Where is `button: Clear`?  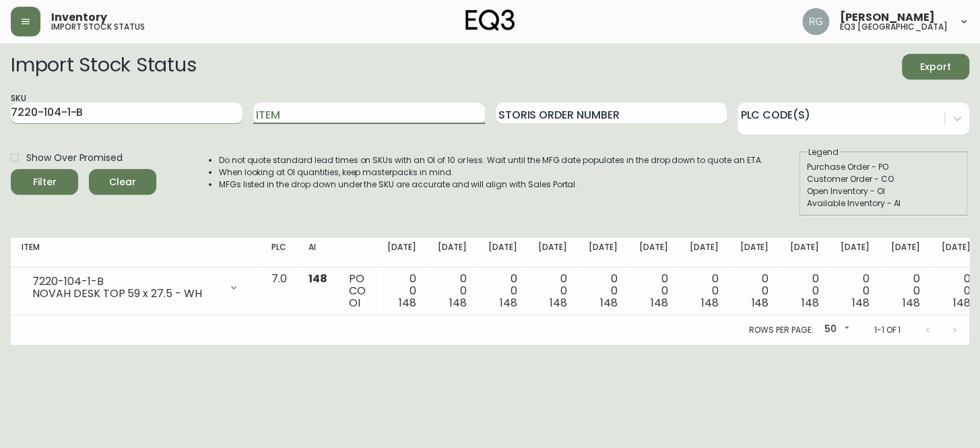 button: Clear is located at coordinates (122, 182).